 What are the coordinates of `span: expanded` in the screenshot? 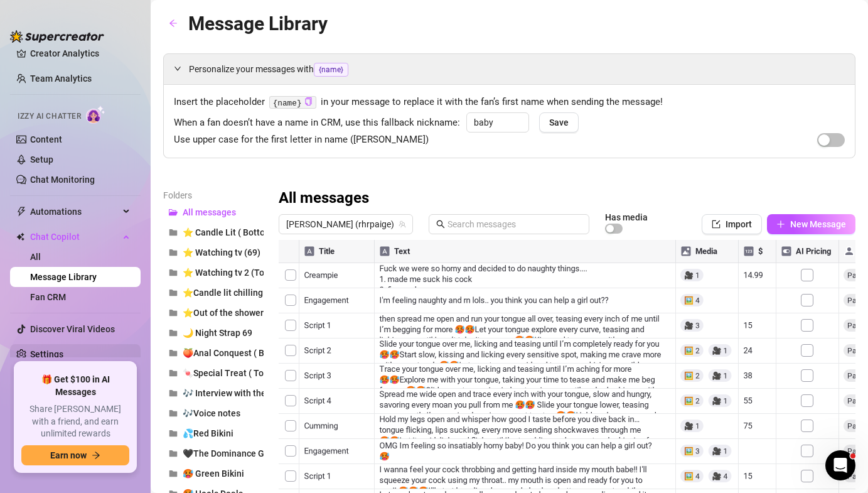 It's located at (177, 68).